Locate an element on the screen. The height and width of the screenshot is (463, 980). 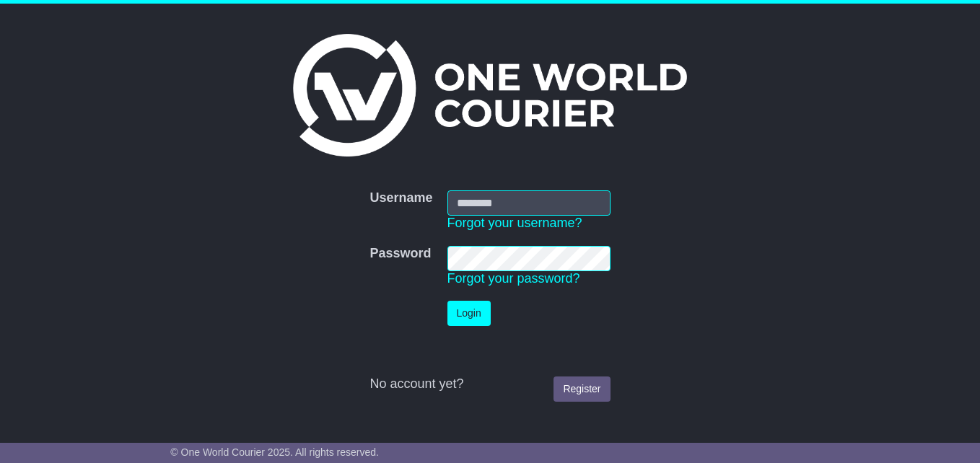
button: Login is located at coordinates (469, 314).